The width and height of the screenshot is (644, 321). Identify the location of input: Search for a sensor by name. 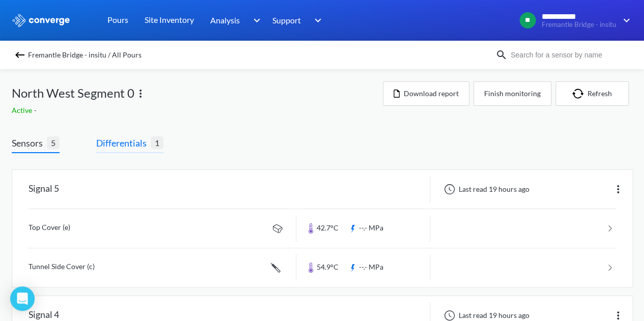
(569, 55).